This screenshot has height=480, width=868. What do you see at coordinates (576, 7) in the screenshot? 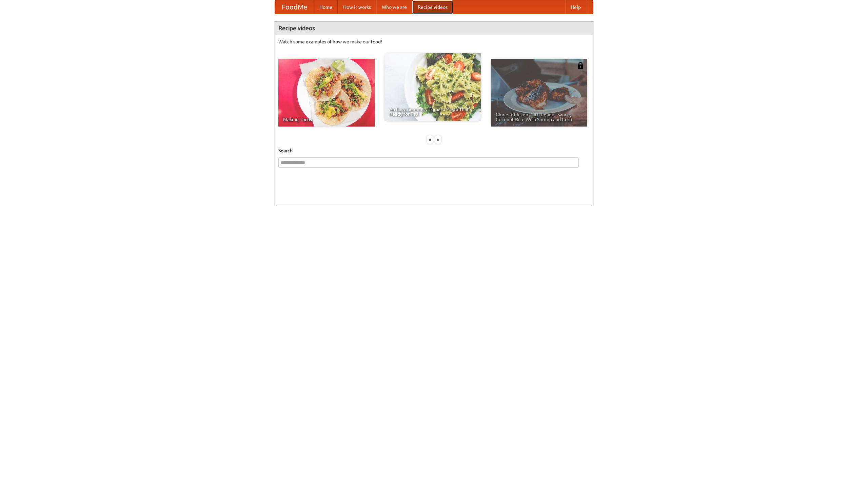
I see `a: Help` at bounding box center [576, 7].